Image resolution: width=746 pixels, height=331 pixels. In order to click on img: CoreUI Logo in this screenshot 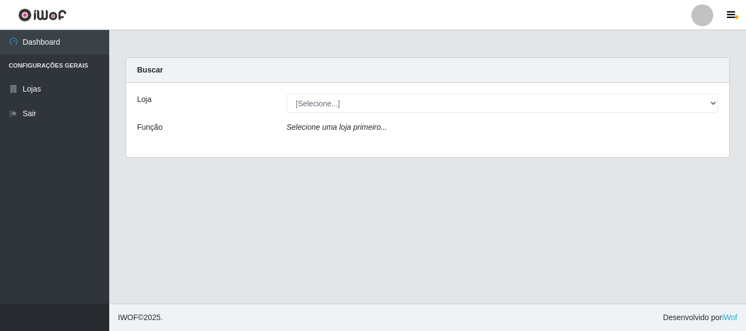, I will do `click(42, 15)`.